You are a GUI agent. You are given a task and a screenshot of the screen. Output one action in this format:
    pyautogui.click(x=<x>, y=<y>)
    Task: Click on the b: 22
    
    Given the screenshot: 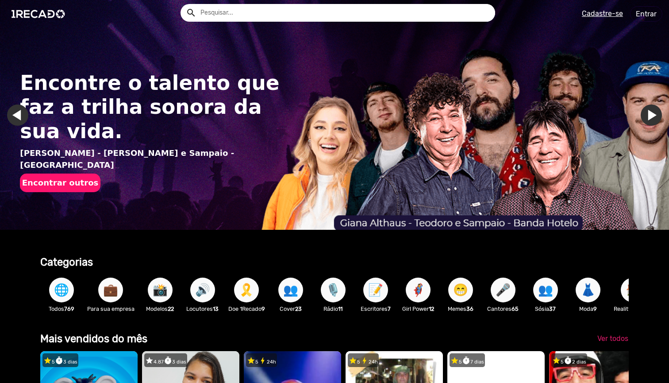 What is the action you would take?
    pyautogui.click(x=171, y=309)
    